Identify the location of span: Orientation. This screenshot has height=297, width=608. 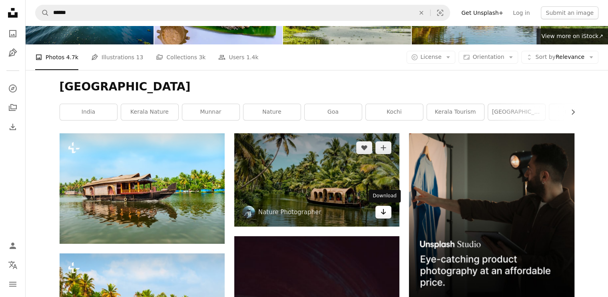
(488, 57).